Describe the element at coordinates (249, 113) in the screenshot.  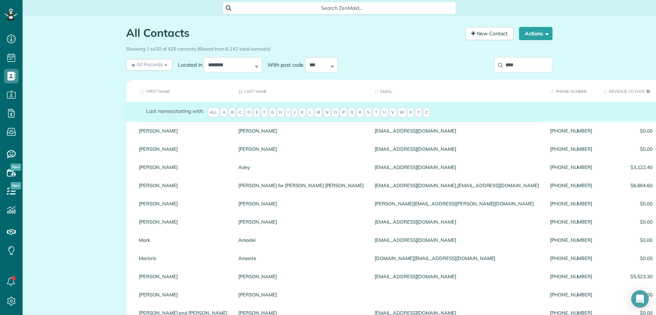
I see `span: D` at that location.